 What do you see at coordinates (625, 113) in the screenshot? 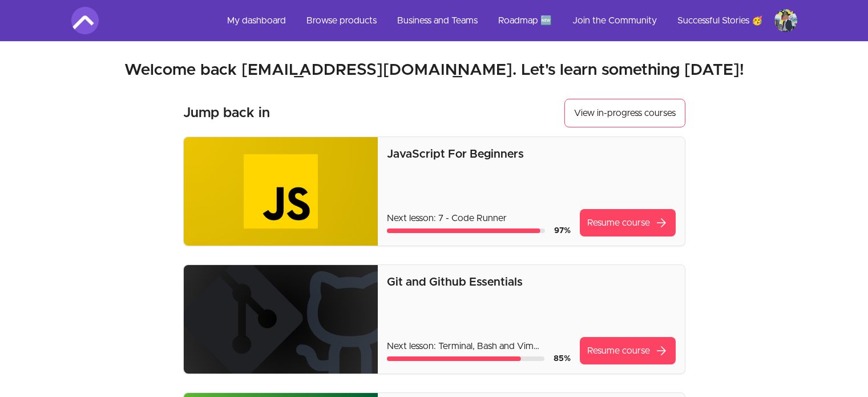
I see `button: View in-progress courses` at bounding box center [625, 113].